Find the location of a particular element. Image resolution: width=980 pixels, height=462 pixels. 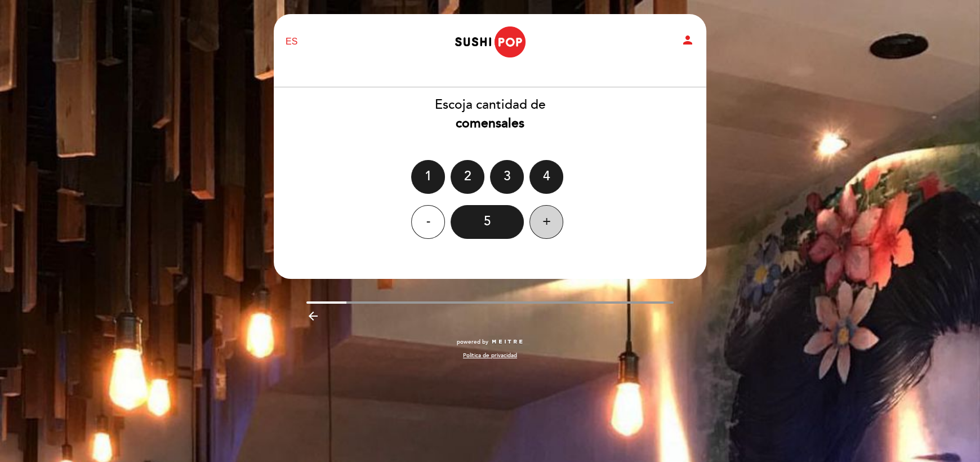

div: 3 is located at coordinates (507, 177).